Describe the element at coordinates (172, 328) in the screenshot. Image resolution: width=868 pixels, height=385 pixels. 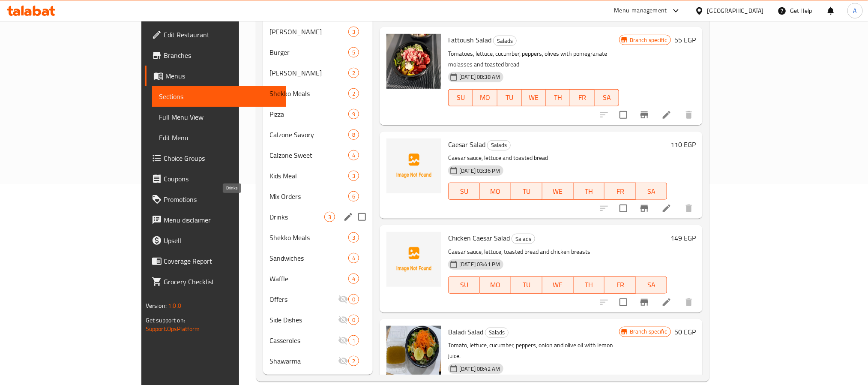
I see `a: Support.OpsPlatform` at that location.